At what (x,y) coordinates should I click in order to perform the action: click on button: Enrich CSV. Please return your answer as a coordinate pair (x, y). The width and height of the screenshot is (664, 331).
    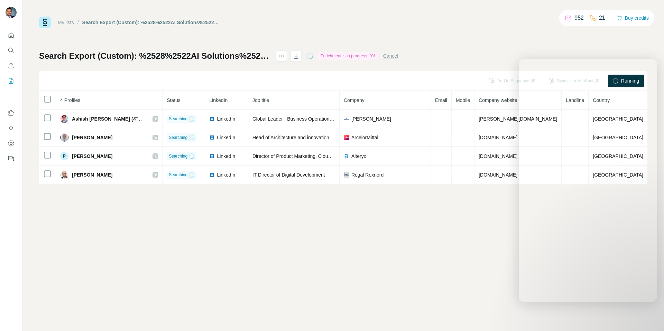
    Looking at the image, I should click on (11, 66).